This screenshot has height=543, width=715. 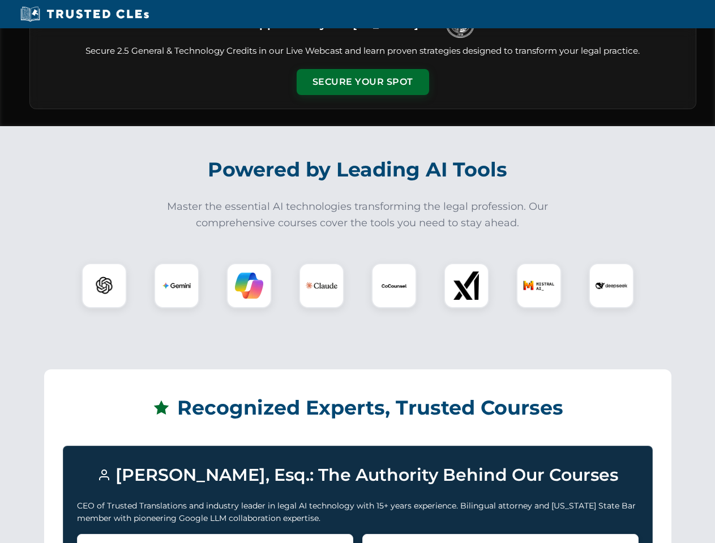 I want to click on p: CEO of Trusted Translations and industry leader in legal AI technology with 15+ years experience...., so click(x=358, y=512).